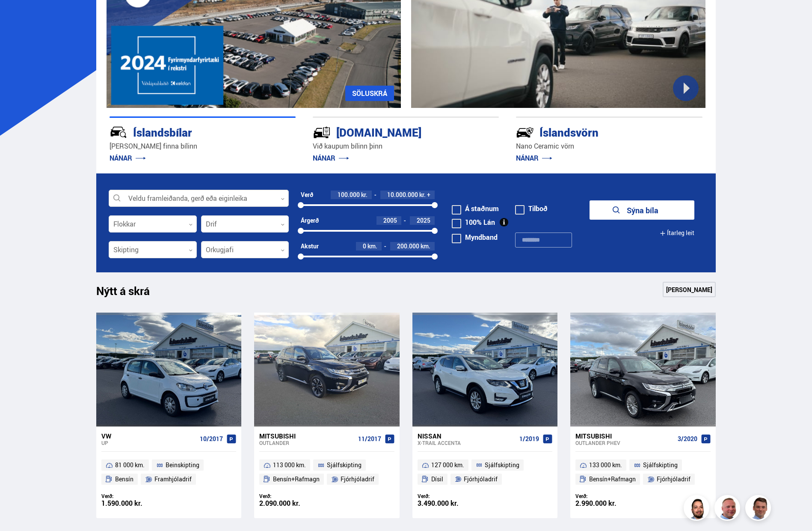 Image resolution: width=812 pixels, height=531 pixels. Describe the element at coordinates (173, 479) in the screenshot. I see `span: Framhjóladrif` at that location.